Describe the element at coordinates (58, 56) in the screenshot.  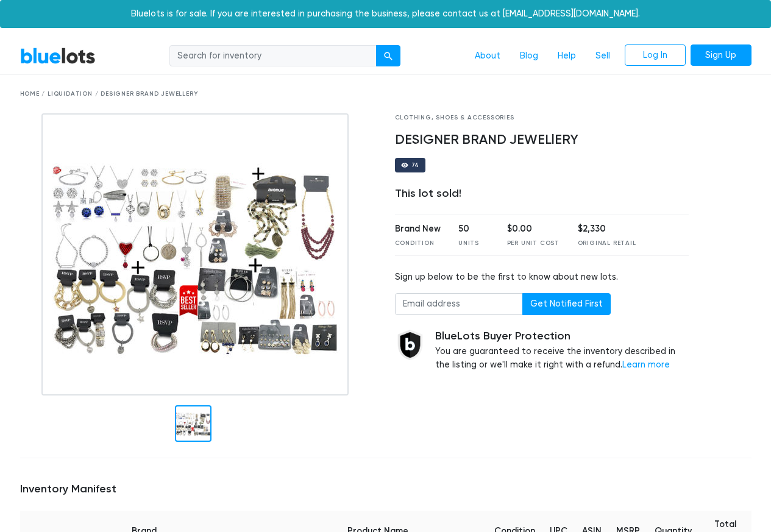
I see `a: BlueLots` at that location.